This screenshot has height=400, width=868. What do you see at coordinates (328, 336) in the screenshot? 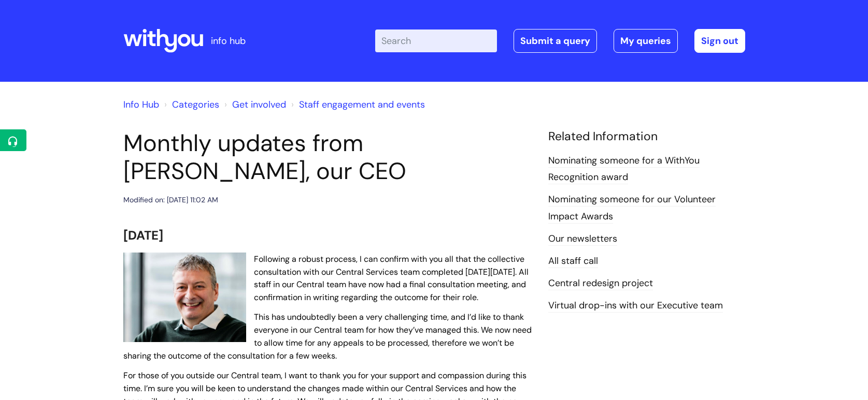
I see `span: This has undoubtedly been a very challenging time, and I’d like to thank everyone in our Central ...` at bounding box center [328, 336].